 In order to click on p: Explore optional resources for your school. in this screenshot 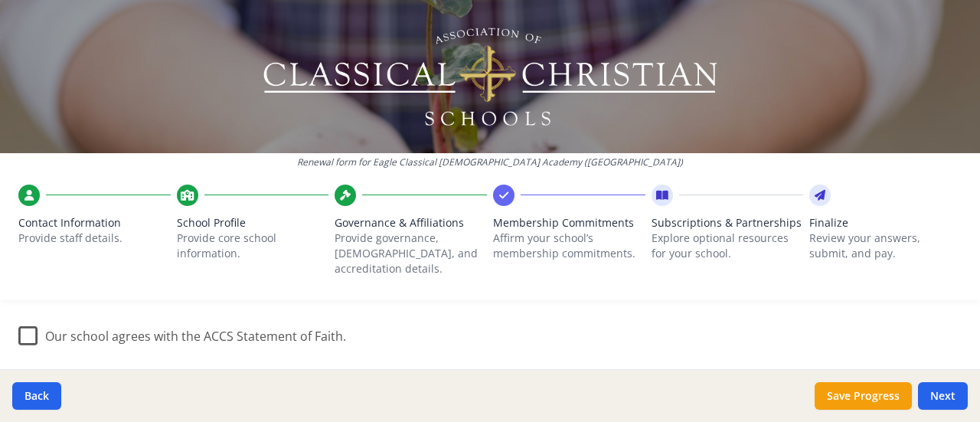, I will do `click(728, 246)`.